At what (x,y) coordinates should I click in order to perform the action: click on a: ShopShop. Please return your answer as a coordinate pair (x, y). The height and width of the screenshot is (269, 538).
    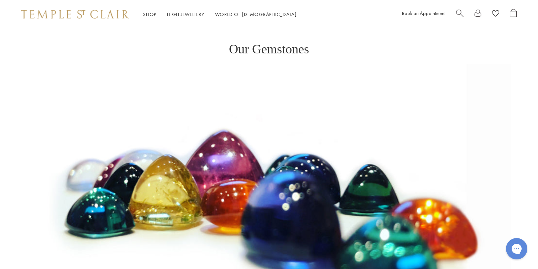
    Looking at the image, I should click on (150, 14).